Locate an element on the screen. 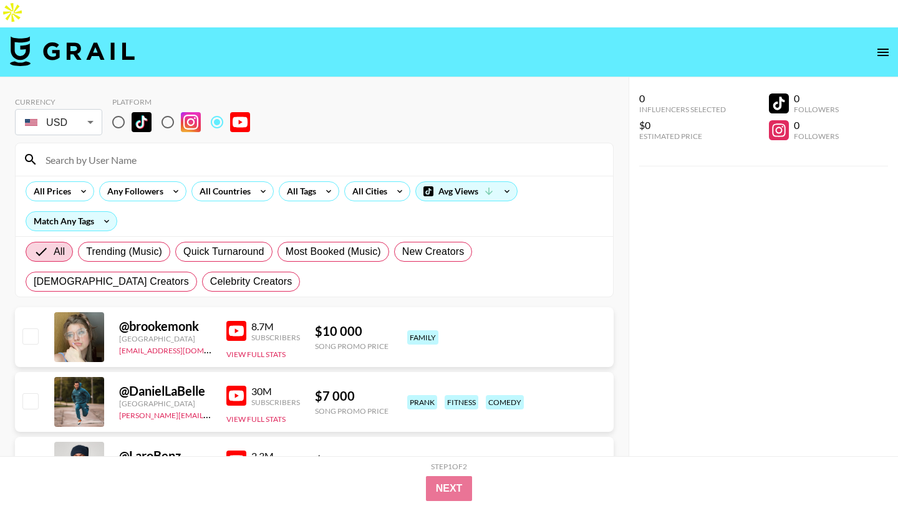 Image resolution: width=898 pixels, height=506 pixels. img: Grail Talent is located at coordinates (72, 51).